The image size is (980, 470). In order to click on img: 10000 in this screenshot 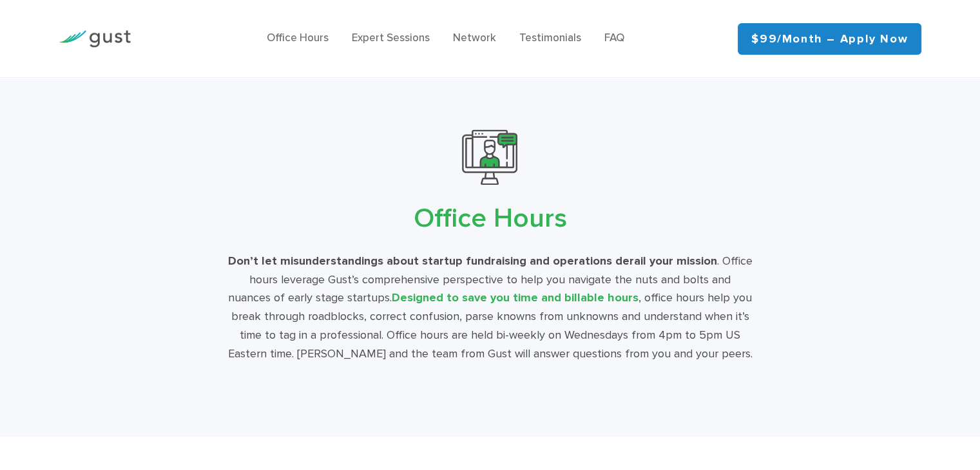, I will do `click(490, 157)`.